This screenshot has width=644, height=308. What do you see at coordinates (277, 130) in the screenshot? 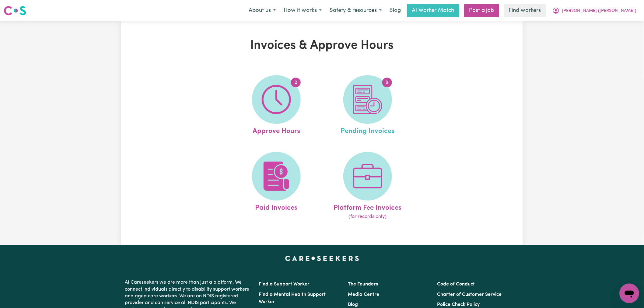
I see `span: Approve Hours` at bounding box center [277, 130].